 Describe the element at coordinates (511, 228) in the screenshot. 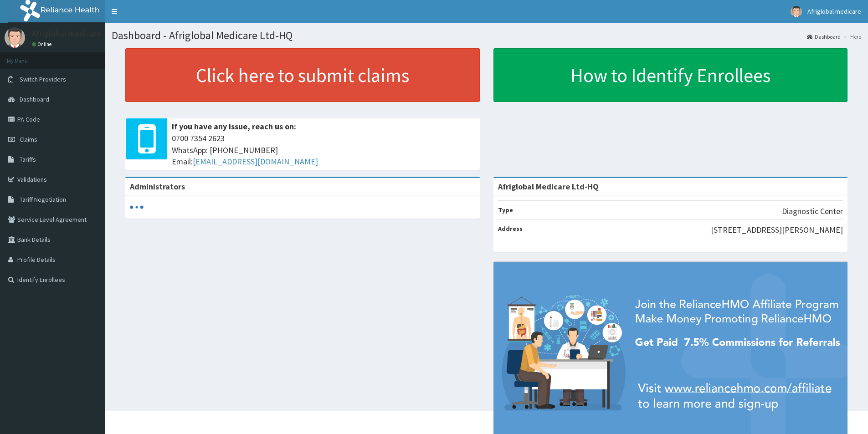

I see `b: Address` at that location.